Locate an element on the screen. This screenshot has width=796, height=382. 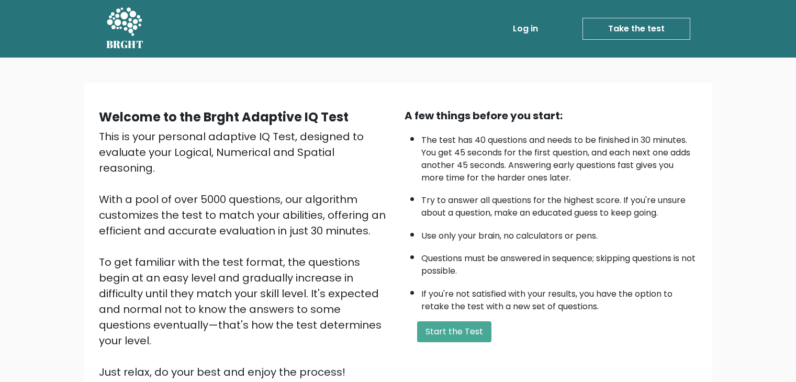
a: Take the test is located at coordinates (637, 29).